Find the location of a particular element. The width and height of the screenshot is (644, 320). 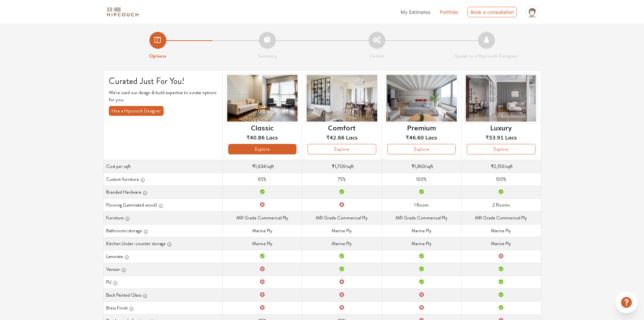

span: ₹53.91 is located at coordinates (495, 137).